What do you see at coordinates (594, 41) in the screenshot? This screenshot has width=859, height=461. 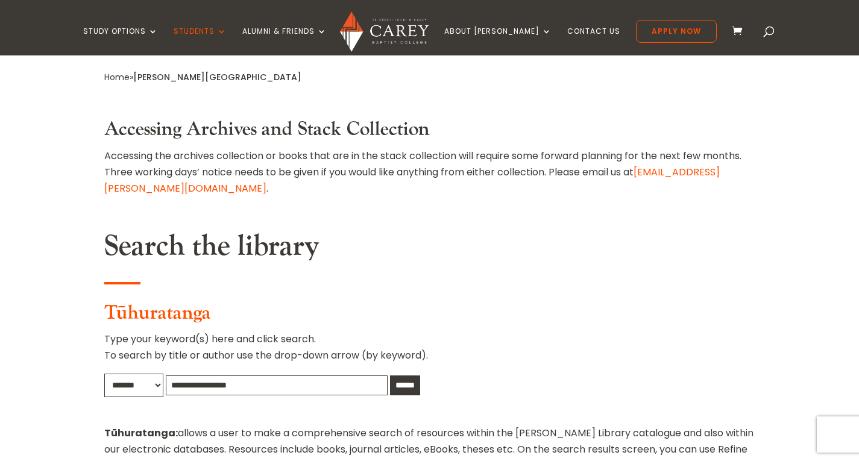 I see `a: Contact Us` at bounding box center [594, 41].